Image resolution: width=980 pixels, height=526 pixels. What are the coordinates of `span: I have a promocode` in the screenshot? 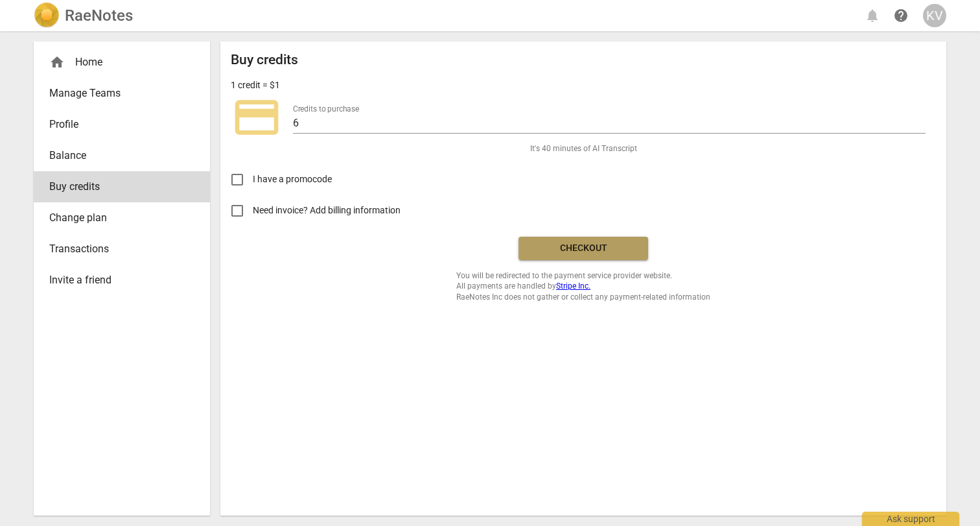 It's located at (293, 179).